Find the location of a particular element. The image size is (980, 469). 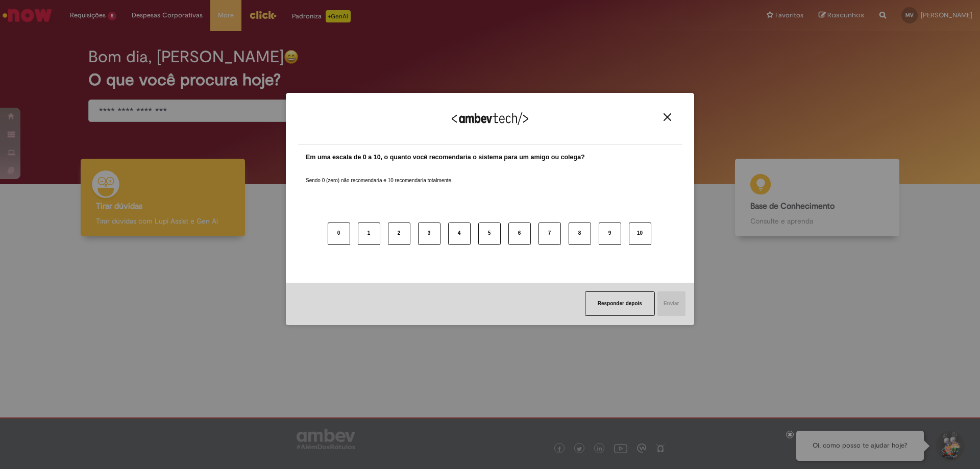

button: 6 is located at coordinates (519, 234).